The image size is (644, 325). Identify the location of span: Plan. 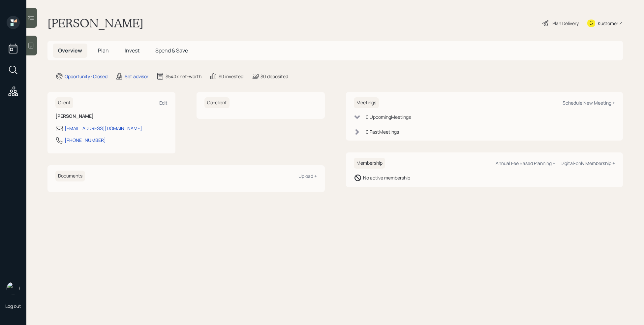
(103, 50).